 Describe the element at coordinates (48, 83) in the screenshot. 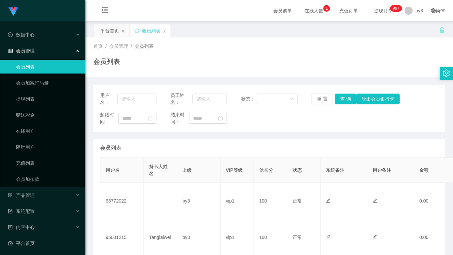

I see `a: 会员加减打码量` at that location.